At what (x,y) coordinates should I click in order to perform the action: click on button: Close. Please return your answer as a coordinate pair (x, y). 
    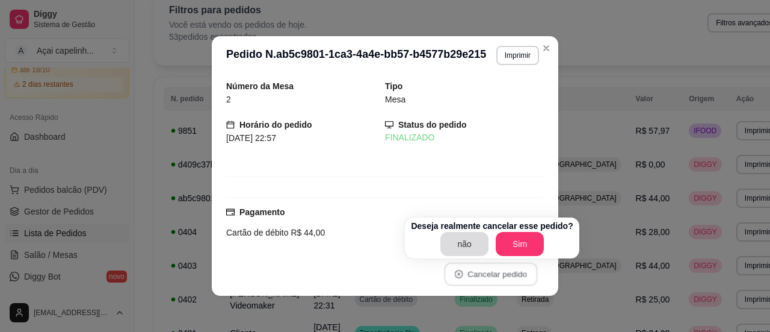
    Looking at the image, I should click on (546, 48).